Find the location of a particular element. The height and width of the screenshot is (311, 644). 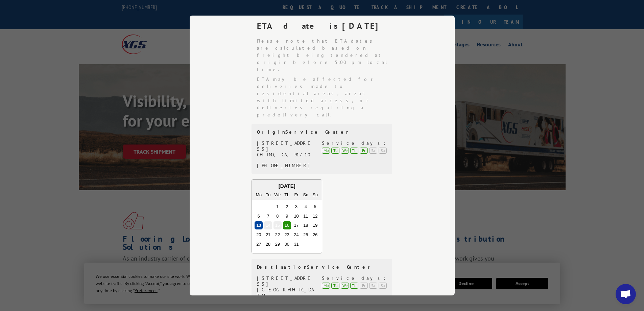

div: Choose Saturday, October 11th, 2025 is located at coordinates (306, 216).